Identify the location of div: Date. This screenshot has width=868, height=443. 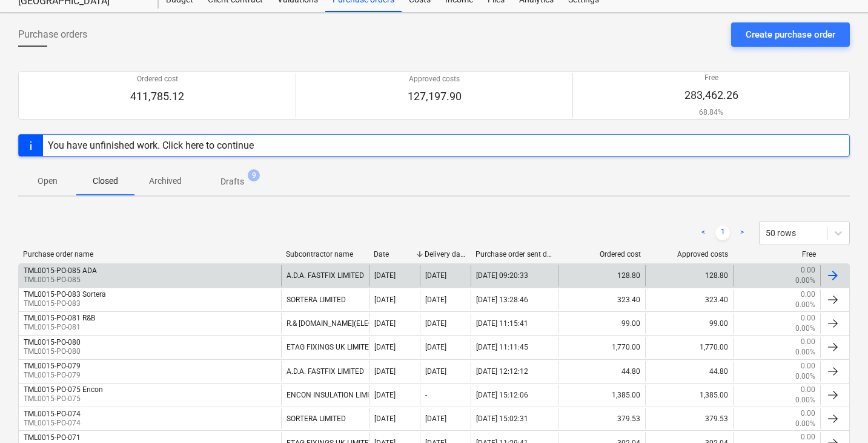
(394, 254).